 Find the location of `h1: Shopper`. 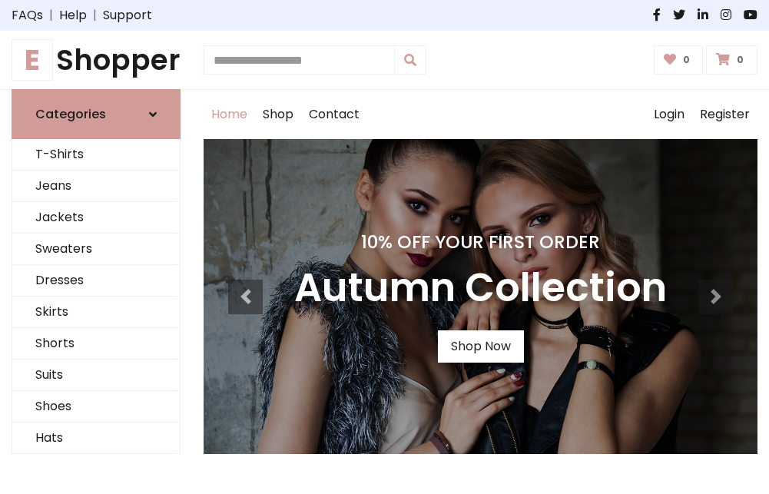

h1: Shopper is located at coordinates (96, 60).